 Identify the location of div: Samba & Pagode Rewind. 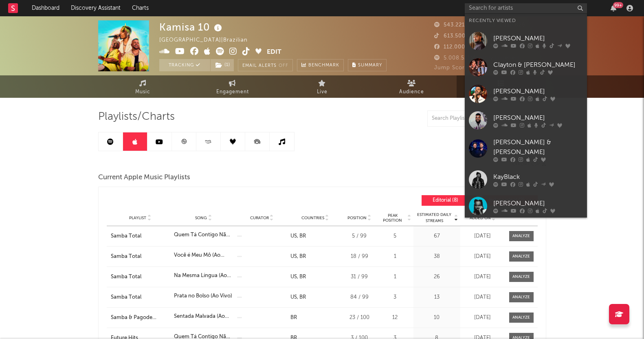
(140, 317).